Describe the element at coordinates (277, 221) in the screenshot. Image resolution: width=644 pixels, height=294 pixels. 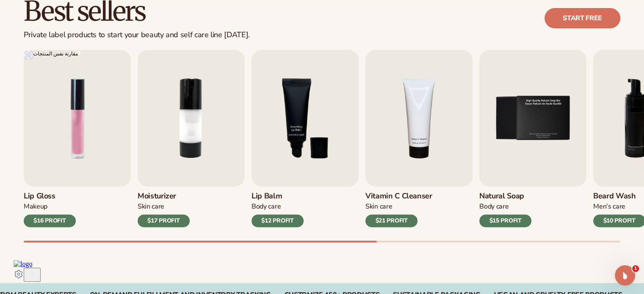
I see `div: $12 PROFIT` at that location.